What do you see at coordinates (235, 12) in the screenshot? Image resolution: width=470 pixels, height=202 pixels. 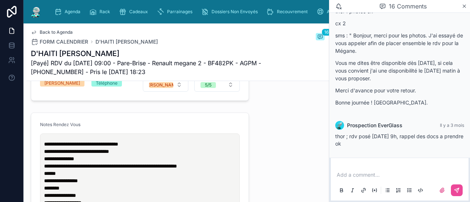 I see `span: Dossiers Non Envoyés` at bounding box center [235, 12].